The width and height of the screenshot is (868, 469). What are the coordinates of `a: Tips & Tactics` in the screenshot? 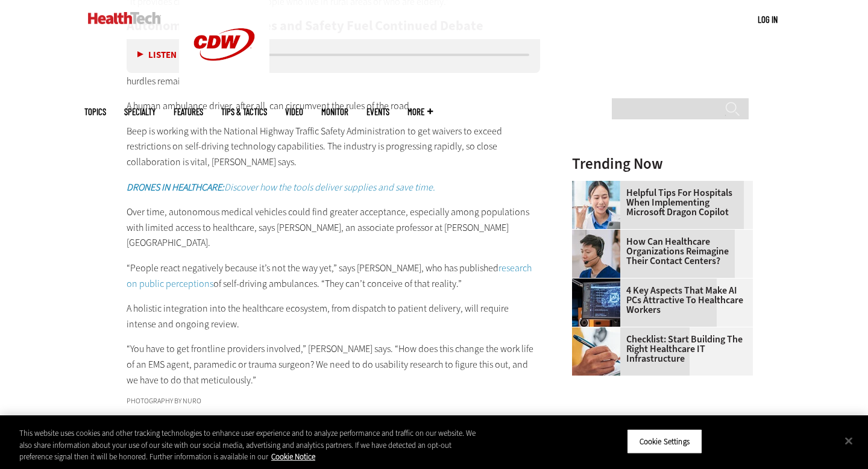 It's located at (244, 112).